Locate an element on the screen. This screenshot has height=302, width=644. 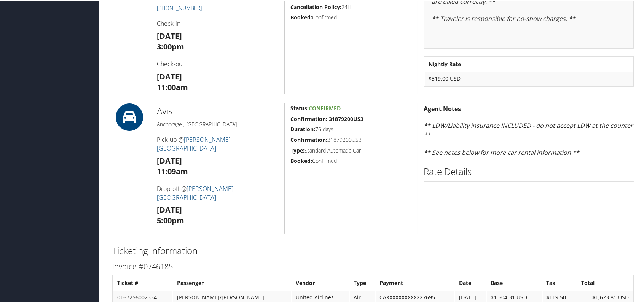
strong: 5:00pm is located at coordinates (171, 219).